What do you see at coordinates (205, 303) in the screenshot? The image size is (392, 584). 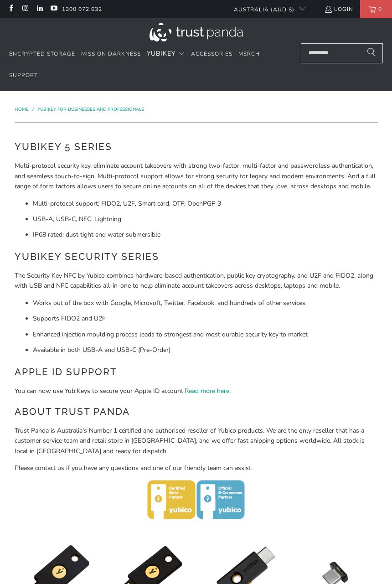 I see `li: Works out of the box with Google, Microsoft, Twitter, Facebook, and hundreds of other services.` at bounding box center [205, 303].